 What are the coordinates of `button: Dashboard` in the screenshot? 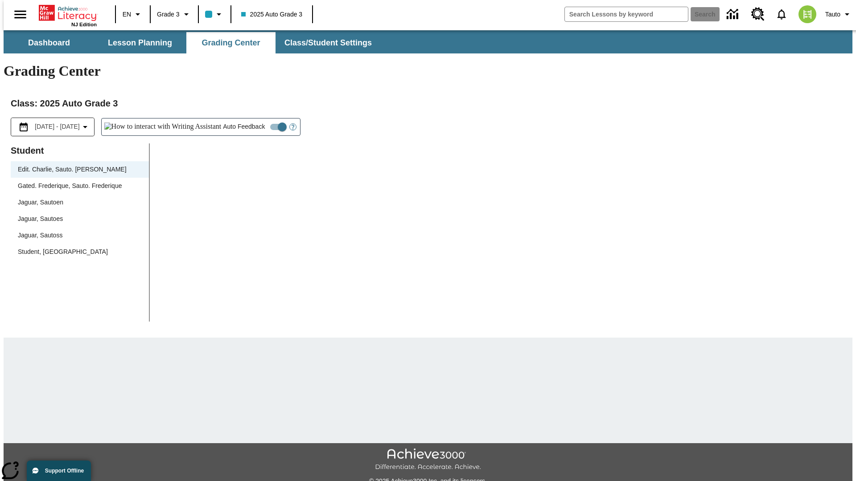 It's located at (49, 43).